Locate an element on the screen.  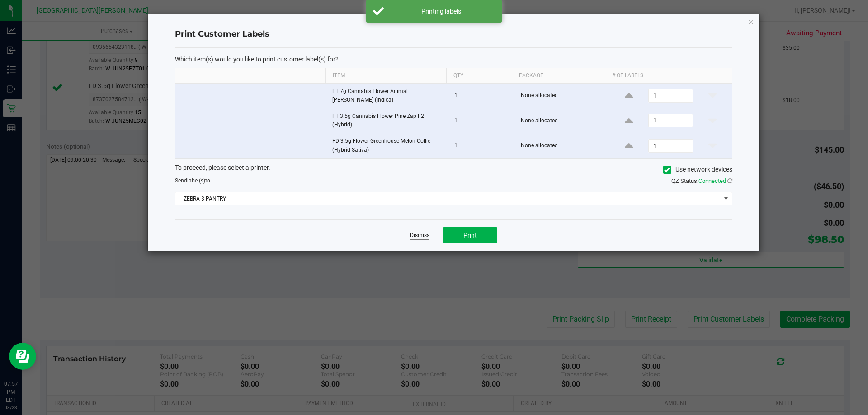
p: Which item(s) would you like to print customer label(s) for? is located at coordinates (453, 59).